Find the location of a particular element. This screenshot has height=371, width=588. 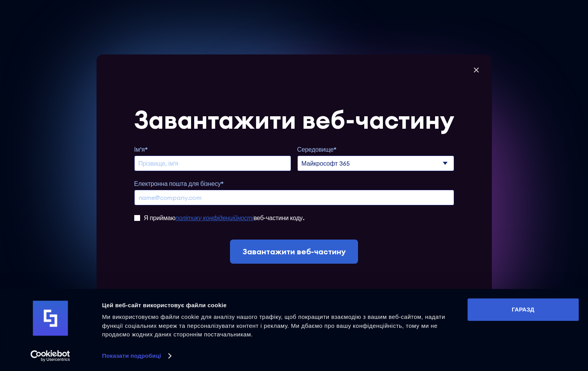

div: Цей веб-сайт використовує файли cookie is located at coordinates (276, 305).